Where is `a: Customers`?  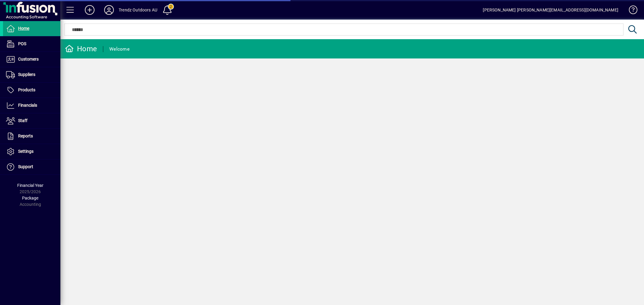
a: Customers is located at coordinates (31, 60).